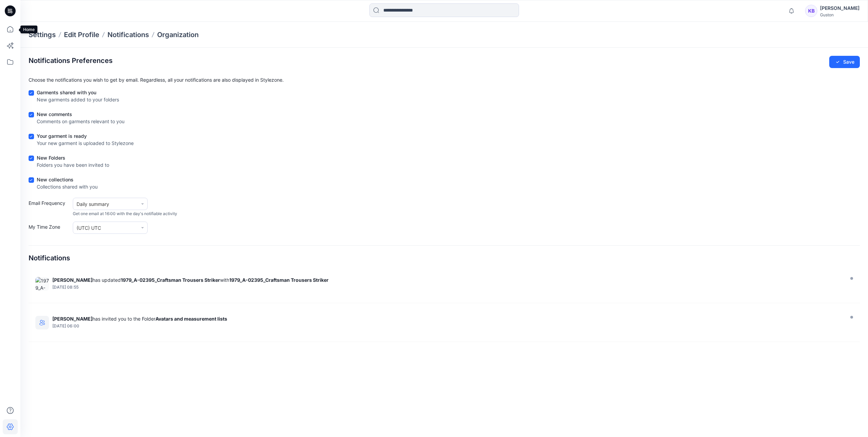 The image size is (868, 437). Describe the element at coordinates (444, 80) in the screenshot. I see `p: Choose the notifications you wish to get by email. Regardless, all your notifications are also di...` at that location.